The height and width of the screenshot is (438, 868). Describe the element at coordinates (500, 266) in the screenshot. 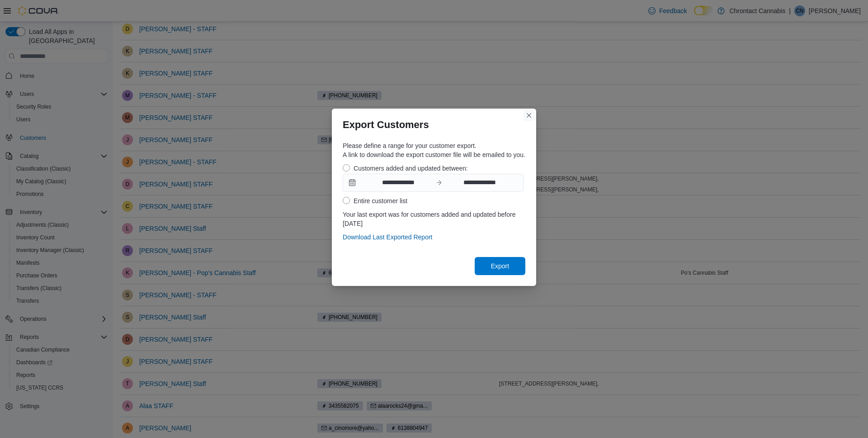

I see `button: Export` at that location.